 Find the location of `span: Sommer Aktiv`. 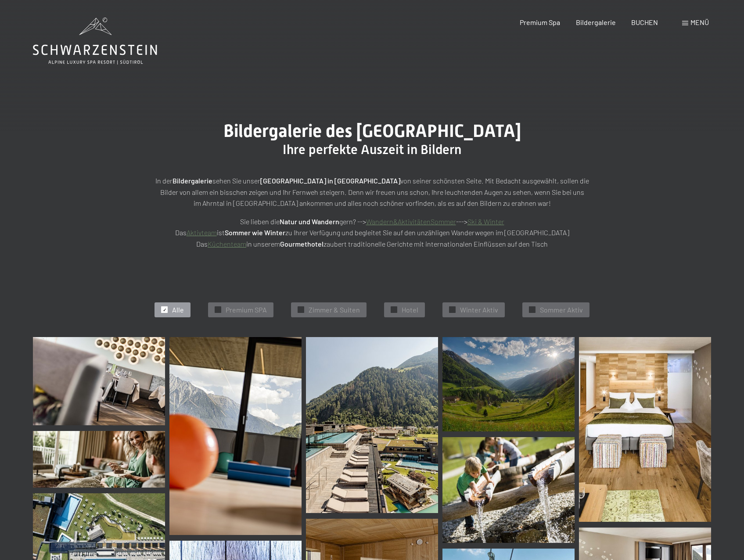

span: Sommer Aktiv is located at coordinates (561, 310).